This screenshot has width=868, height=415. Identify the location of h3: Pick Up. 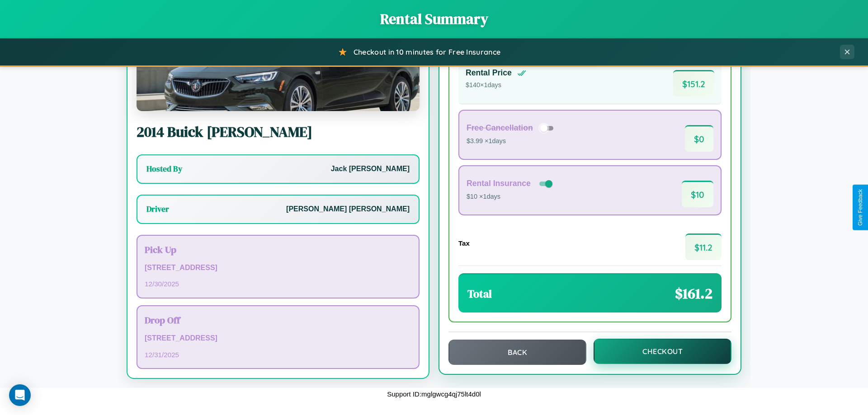
(278, 249).